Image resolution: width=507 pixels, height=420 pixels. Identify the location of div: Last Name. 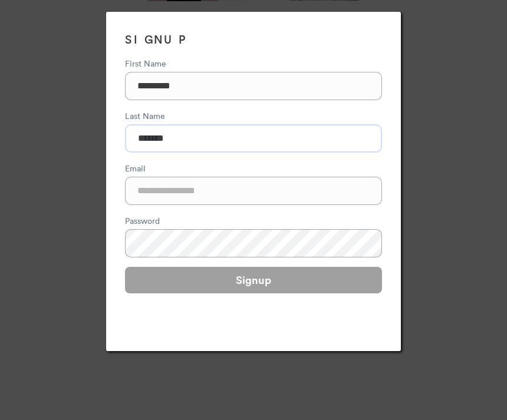
(254, 116).